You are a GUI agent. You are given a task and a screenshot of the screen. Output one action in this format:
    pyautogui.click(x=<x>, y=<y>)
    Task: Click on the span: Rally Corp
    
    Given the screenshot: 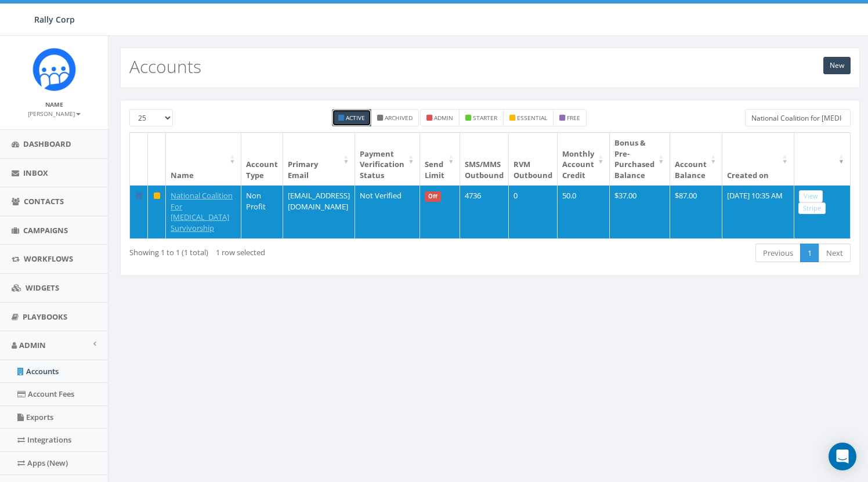 What is the action you would take?
    pyautogui.click(x=55, y=19)
    